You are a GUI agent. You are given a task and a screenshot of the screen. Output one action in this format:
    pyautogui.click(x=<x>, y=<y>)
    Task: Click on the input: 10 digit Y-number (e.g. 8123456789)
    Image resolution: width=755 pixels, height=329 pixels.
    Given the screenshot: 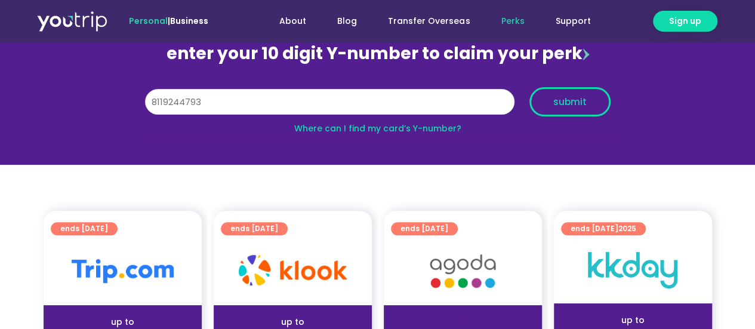 What is the action you would take?
    pyautogui.click(x=329, y=102)
    